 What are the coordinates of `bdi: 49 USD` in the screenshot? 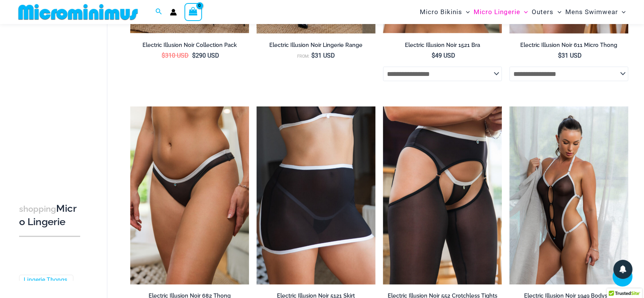 It's located at (443, 55).